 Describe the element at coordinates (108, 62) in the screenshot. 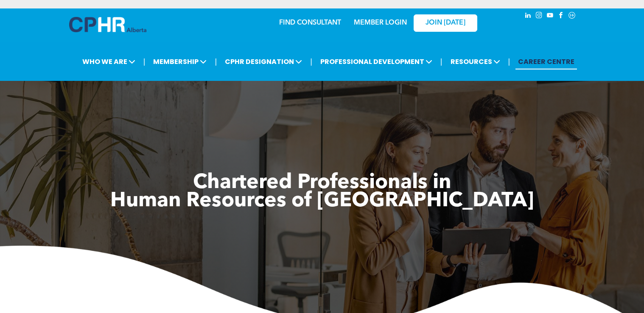

I see `span: WHO WE ARE` at that location.